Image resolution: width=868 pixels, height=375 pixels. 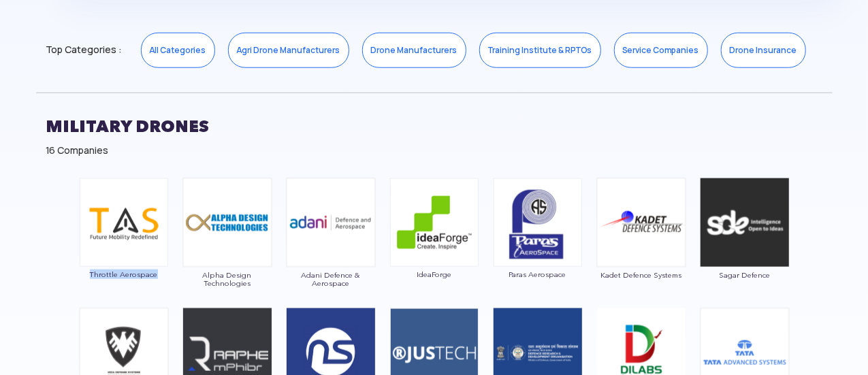 What do you see at coordinates (538, 222) in the screenshot?
I see `img: ic_paras.png` at bounding box center [538, 222].